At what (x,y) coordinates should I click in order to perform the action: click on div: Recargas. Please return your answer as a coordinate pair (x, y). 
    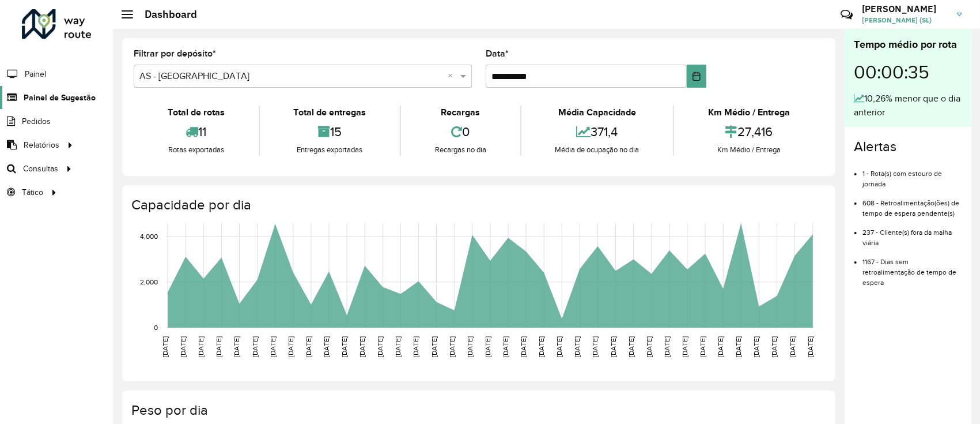
    Looking at the image, I should click on (461, 113).